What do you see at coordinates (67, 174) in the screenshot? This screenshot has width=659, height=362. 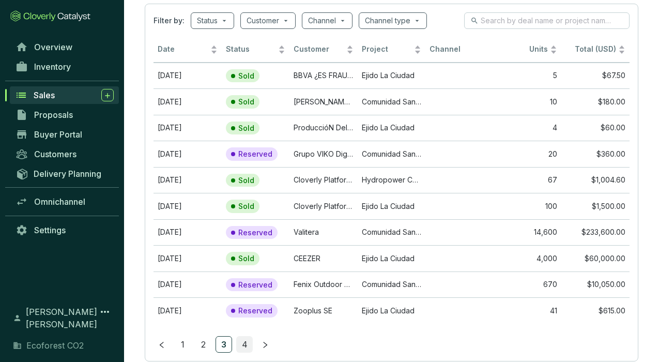 I see `span: Delivery Planning` at bounding box center [67, 174].